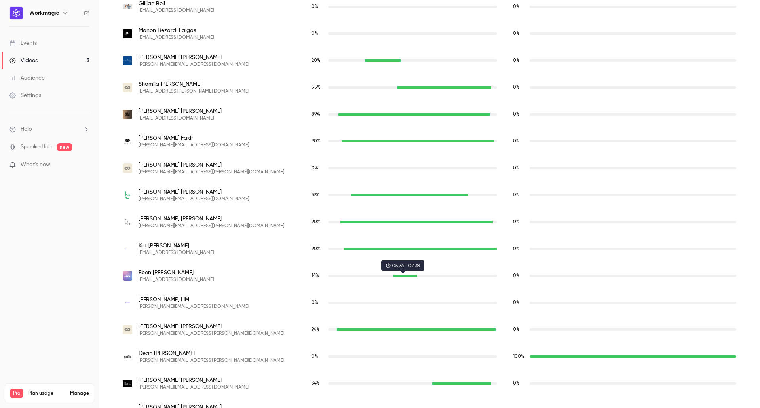 Image resolution: width=760 pixels, height=408 pixels. What do you see at coordinates (316, 330) in the screenshot?
I see `span: 94 %` at bounding box center [316, 330].